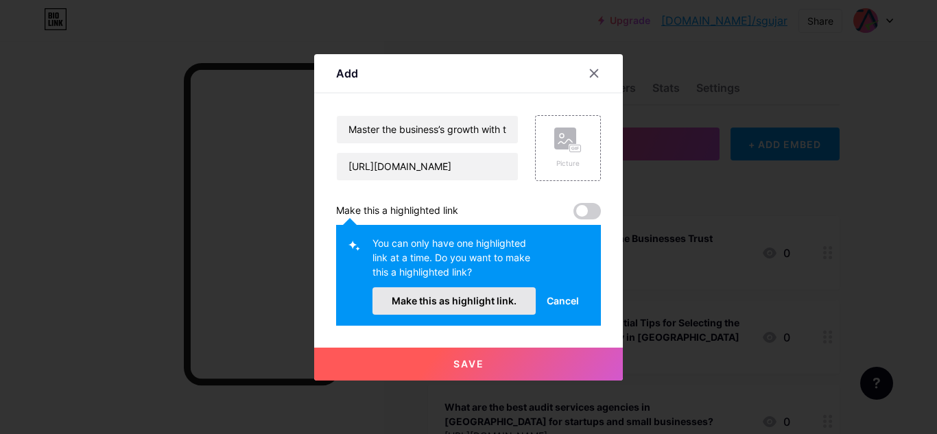  What do you see at coordinates (469, 364) in the screenshot?
I see `span: Save` at bounding box center [469, 364].